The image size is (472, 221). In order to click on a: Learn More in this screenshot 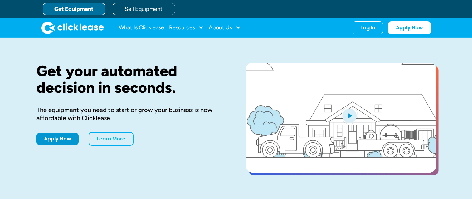, I will do `click(111, 139)`.